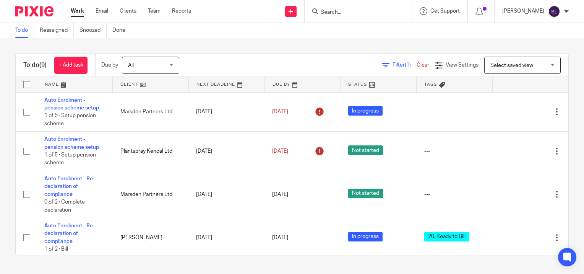 The height and width of the screenshot is (274, 584). Describe the element at coordinates (24, 30) in the screenshot. I see `a: To do` at that location.